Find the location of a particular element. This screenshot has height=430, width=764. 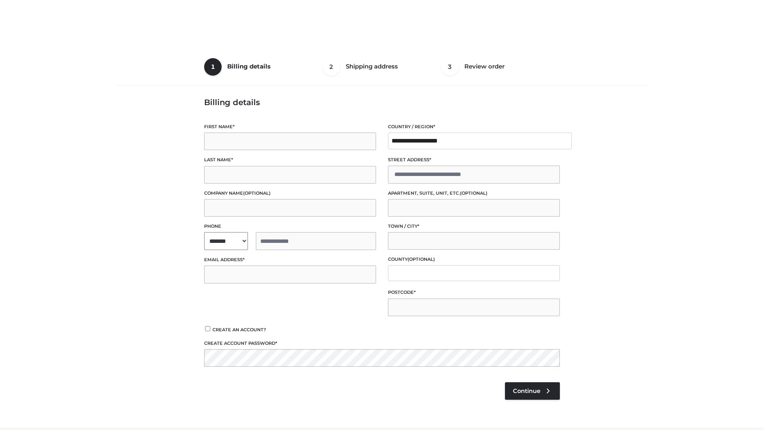

label: Create account password is located at coordinates (382, 343).